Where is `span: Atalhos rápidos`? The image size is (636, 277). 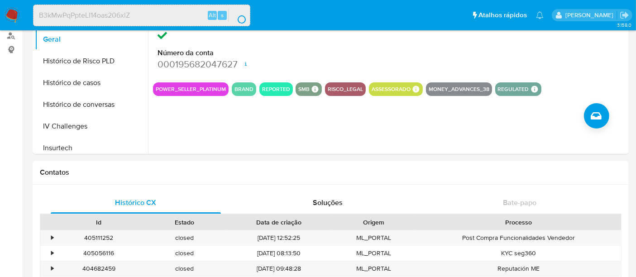 span: Atalhos rápidos is located at coordinates (502, 15).